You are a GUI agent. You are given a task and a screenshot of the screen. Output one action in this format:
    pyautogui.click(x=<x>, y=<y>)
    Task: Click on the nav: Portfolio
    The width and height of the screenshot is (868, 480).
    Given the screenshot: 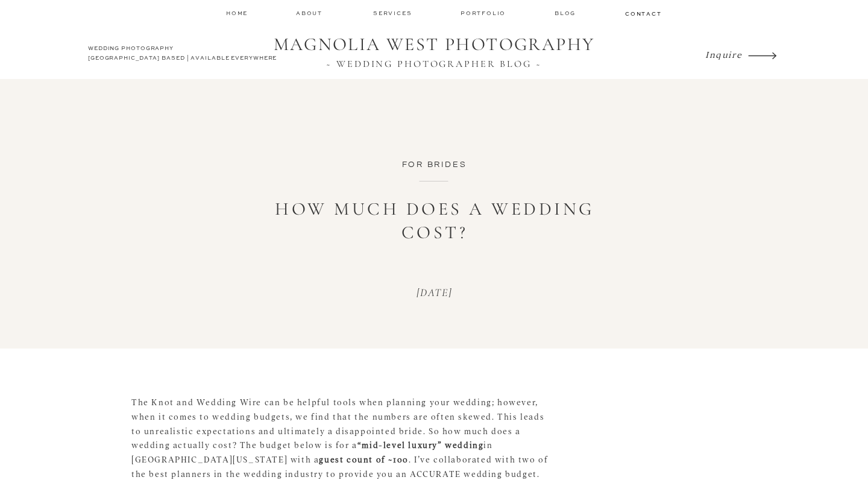 What is the action you would take?
    pyautogui.click(x=484, y=13)
    